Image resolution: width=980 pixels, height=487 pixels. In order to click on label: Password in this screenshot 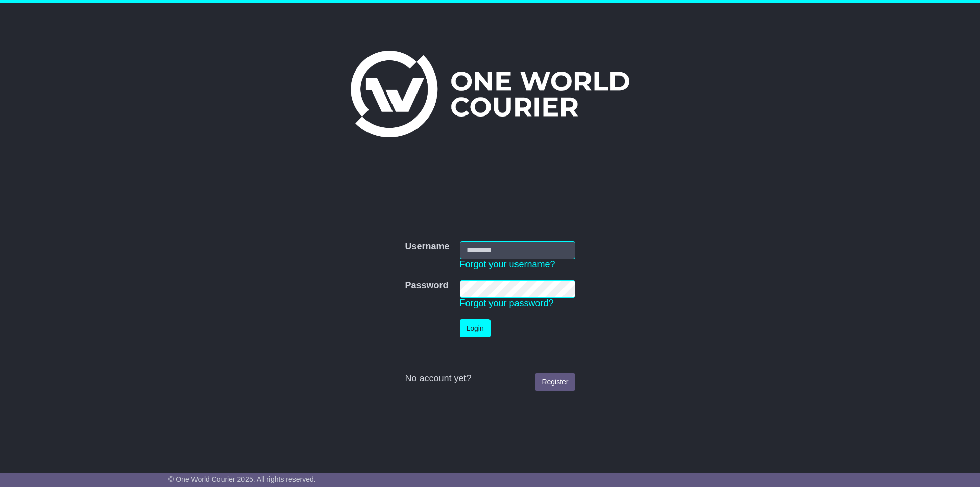, I will do `click(426, 286)`.